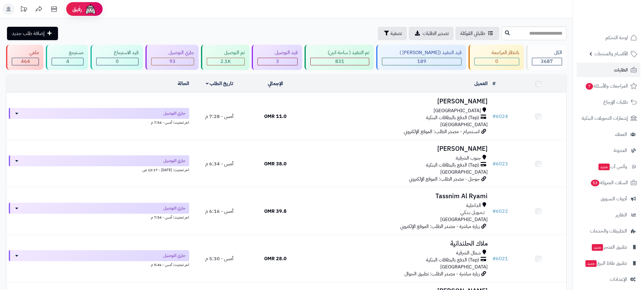 This screenshot has width=644, height=290. What do you see at coordinates (436, 33) in the screenshot?
I see `span: تصدير الطلبات` at bounding box center [436, 33].